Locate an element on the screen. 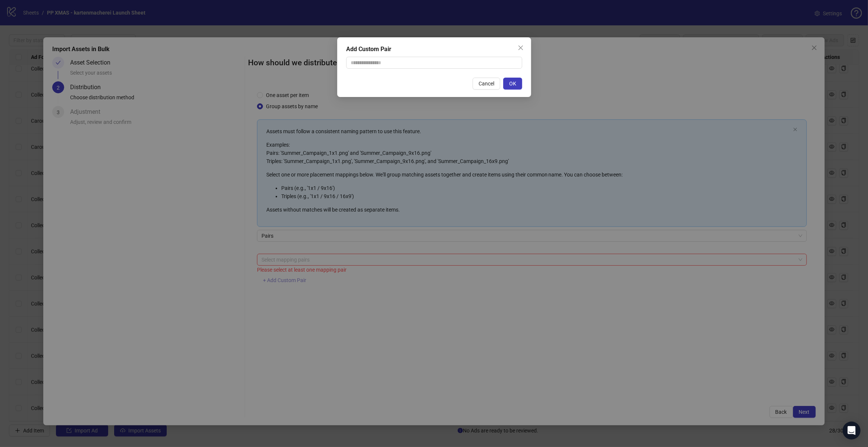 The image size is (868, 447). span: close is located at coordinates (521, 48).